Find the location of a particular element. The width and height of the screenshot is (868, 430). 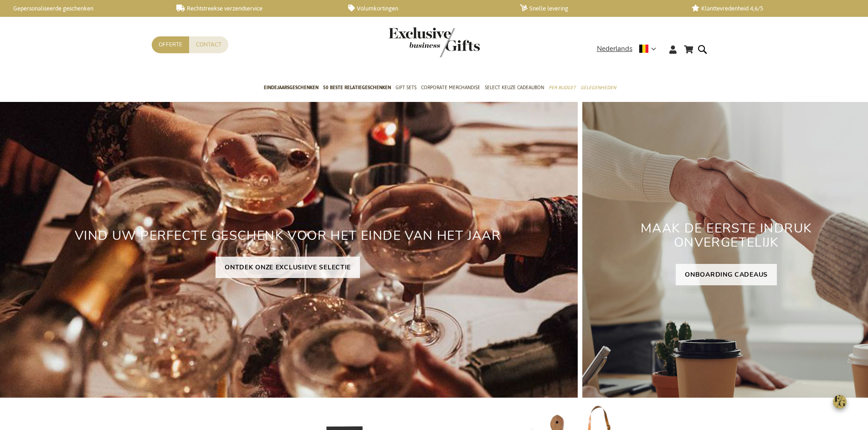

a: Corporate Merchandise is located at coordinates (450, 89).